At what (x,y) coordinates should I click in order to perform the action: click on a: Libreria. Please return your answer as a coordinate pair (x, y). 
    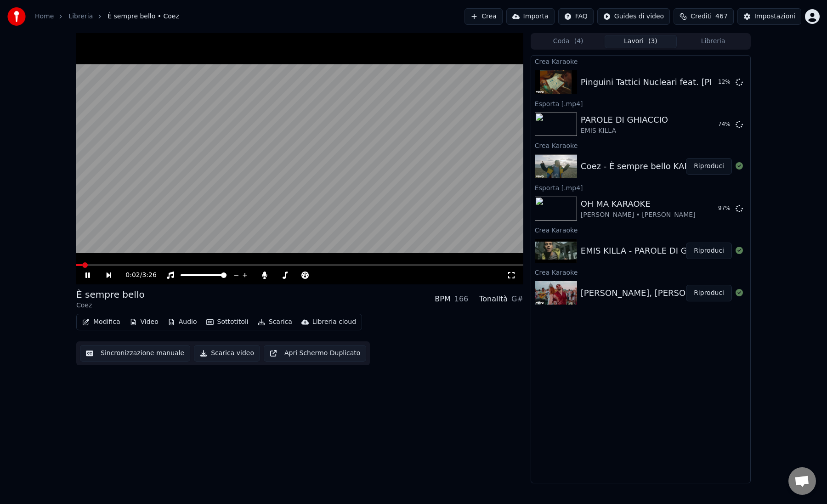
    Looking at the image, I should click on (80, 16).